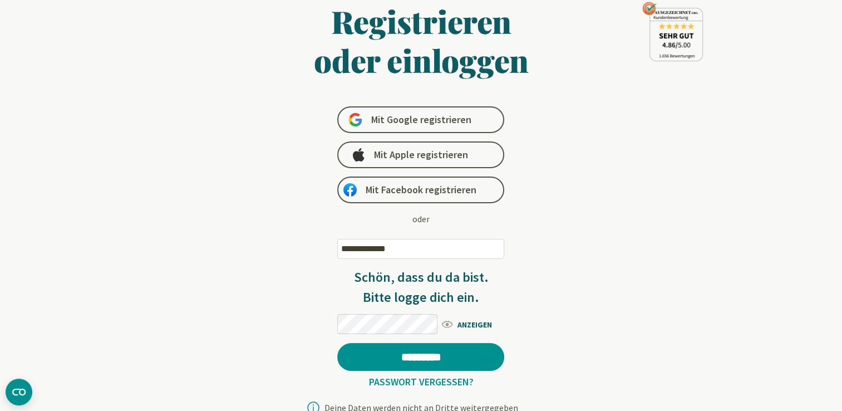  Describe the element at coordinates (421, 219) in the screenshot. I see `div: oder` at that location.